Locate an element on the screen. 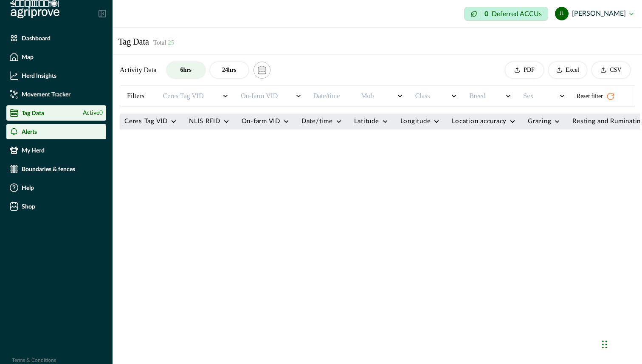  a: Herd Insights is located at coordinates (56, 76).